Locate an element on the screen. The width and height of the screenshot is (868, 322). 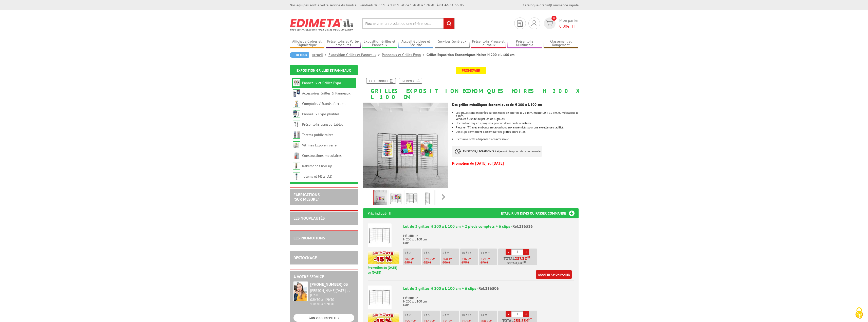
a: Constructions modulaires is located at coordinates (322, 156).